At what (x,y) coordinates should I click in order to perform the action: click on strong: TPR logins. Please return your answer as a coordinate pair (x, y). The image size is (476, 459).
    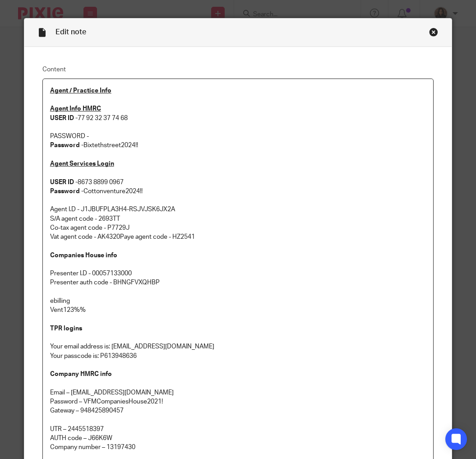
    Looking at the image, I should click on (66, 328).